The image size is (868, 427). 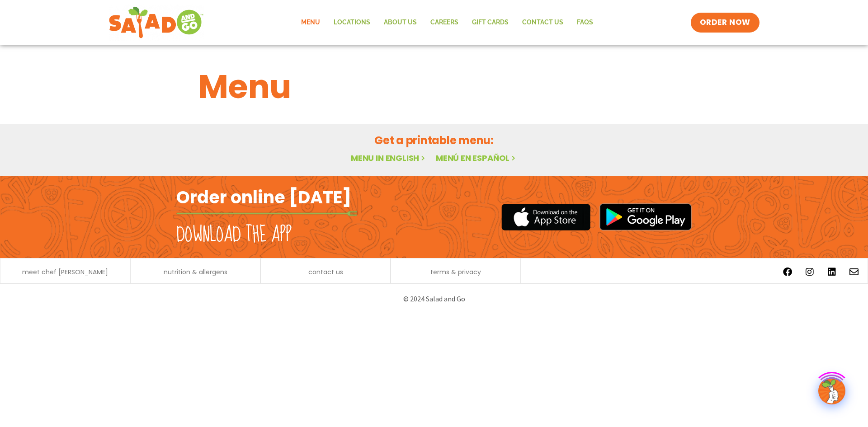 What do you see at coordinates (434, 299) in the screenshot?
I see `p: © 2024 Salad and Go` at bounding box center [434, 299].